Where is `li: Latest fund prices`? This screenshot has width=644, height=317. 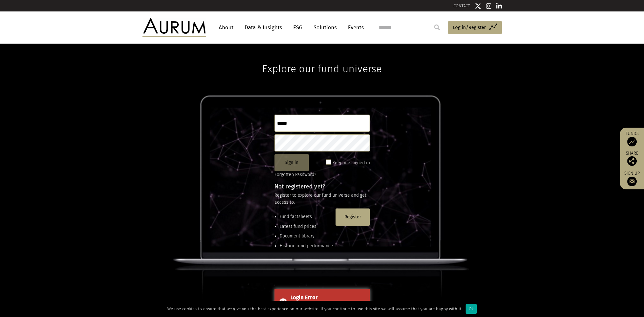
li: Latest fund prices is located at coordinates (306, 227).